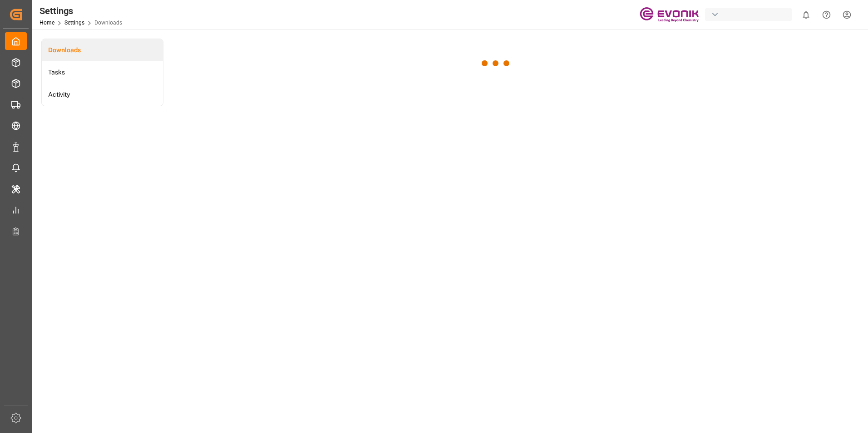 The image size is (868, 433). What do you see at coordinates (75, 22) in the screenshot?
I see `a: Settings` at bounding box center [75, 22].